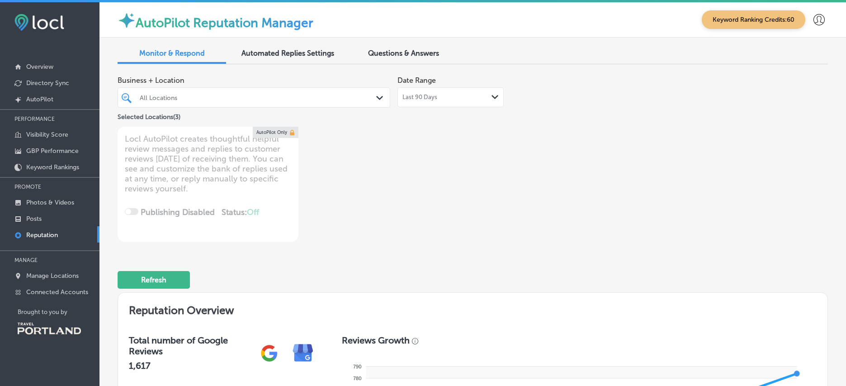 The width and height of the screenshot is (846, 386). Describe the element at coordinates (269, 353) in the screenshot. I see `img: gPZS+5FD6qPJAAAAABJRU5ErkJggg==` at that location.